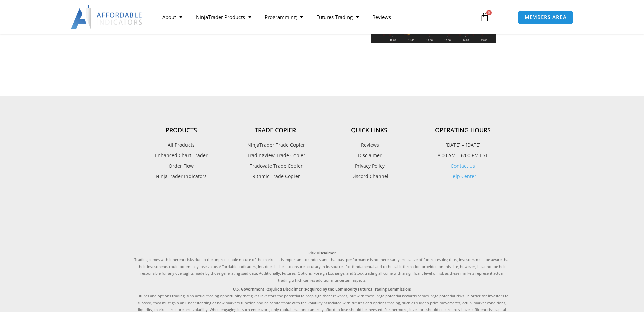 The height and width of the screenshot is (312, 644). Describe the element at coordinates (172, 17) in the screenshot. I see `a: About` at that location.